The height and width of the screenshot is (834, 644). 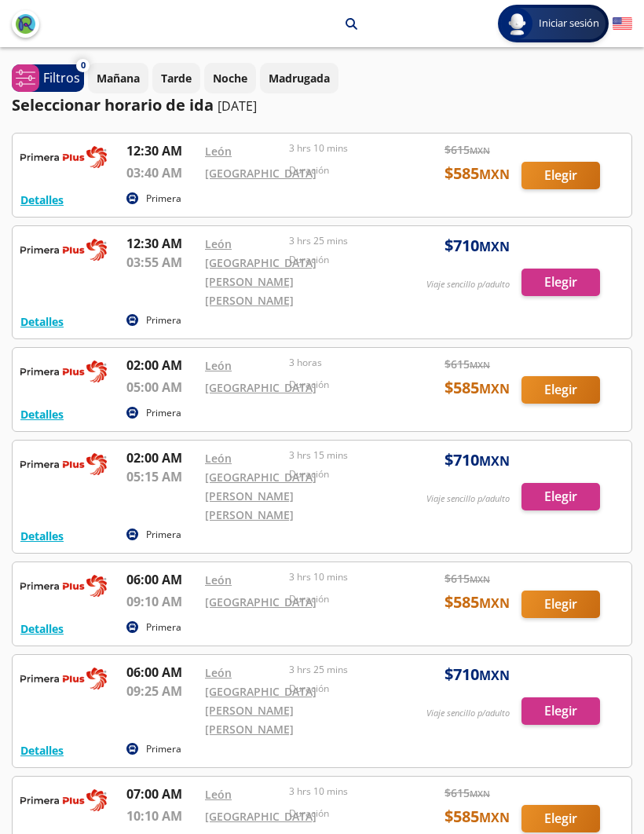 What do you see at coordinates (48, 78) in the screenshot?
I see `button: 0Filtros` at bounding box center [48, 78].